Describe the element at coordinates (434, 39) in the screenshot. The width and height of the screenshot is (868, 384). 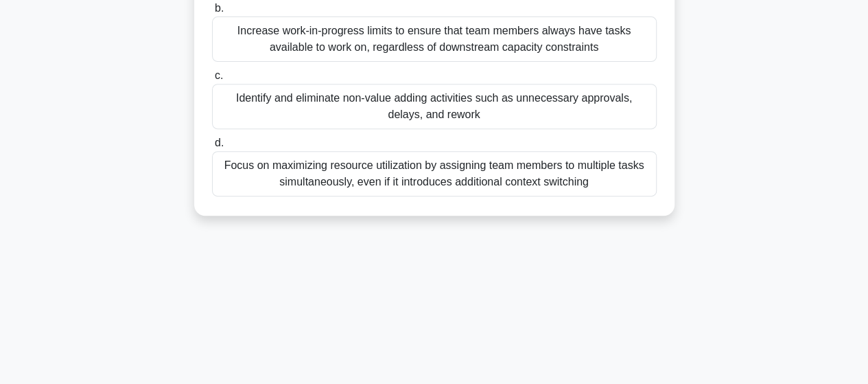
I see `div: Increase work-in-progress limits to ensure that team members always have tasks available to work ...` at that location.